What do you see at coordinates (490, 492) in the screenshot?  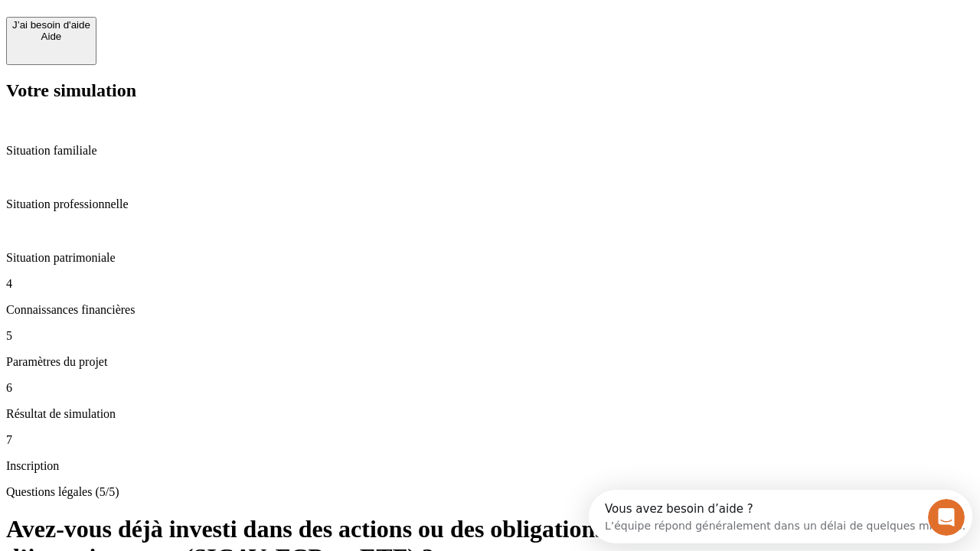 I see `p: Questions légales (5/5)` at bounding box center [490, 492].